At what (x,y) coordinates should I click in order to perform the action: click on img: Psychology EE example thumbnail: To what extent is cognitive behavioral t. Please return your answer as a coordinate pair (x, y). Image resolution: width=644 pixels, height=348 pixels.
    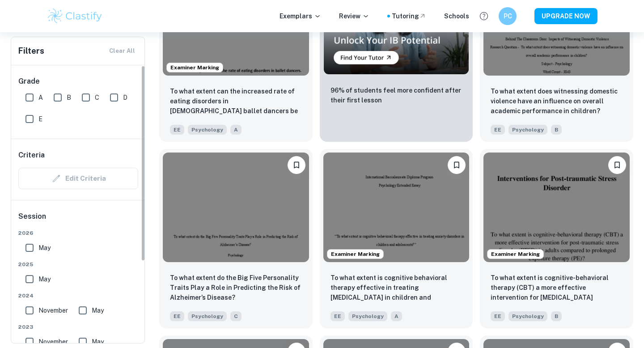
    Looking at the image, I should click on (396, 207).